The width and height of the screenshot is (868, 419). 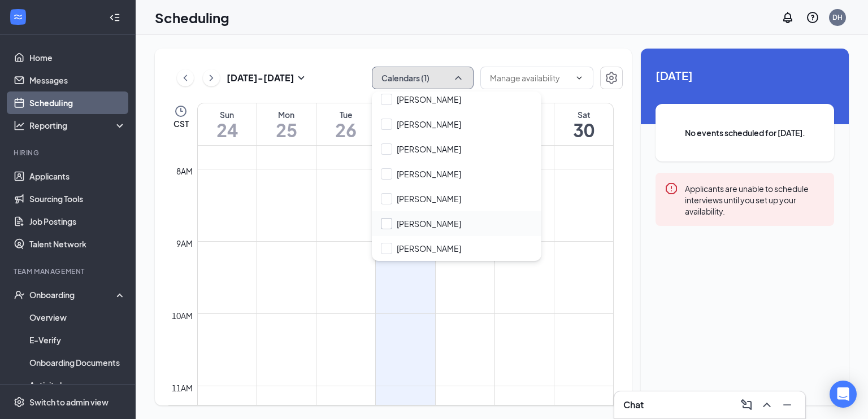 I want to click on button: Settings, so click(x=611, y=78).